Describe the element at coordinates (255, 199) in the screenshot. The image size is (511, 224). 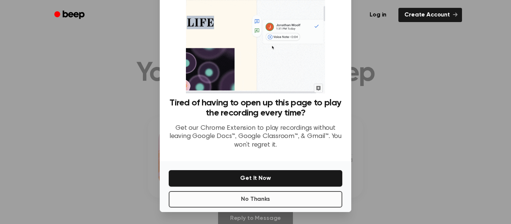
I see `button: No Thanks` at that location.